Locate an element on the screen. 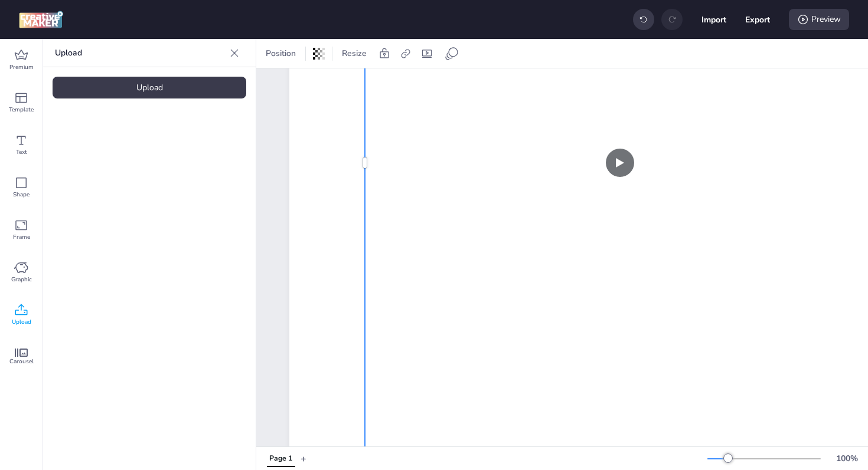 This screenshot has width=868, height=470. div: Preview is located at coordinates (819, 20).